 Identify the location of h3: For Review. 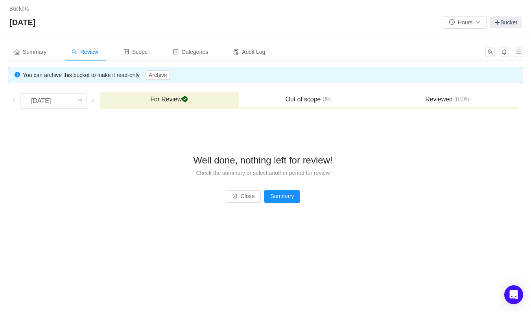
(169, 100).